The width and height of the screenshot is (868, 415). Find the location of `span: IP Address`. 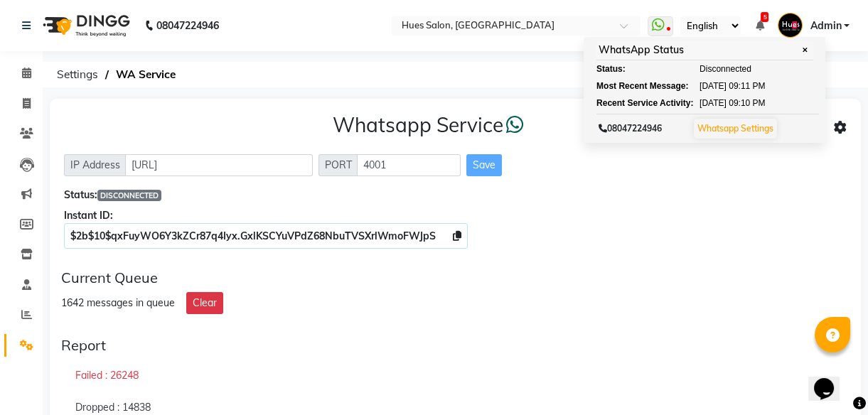

span: IP Address is located at coordinates (95, 165).